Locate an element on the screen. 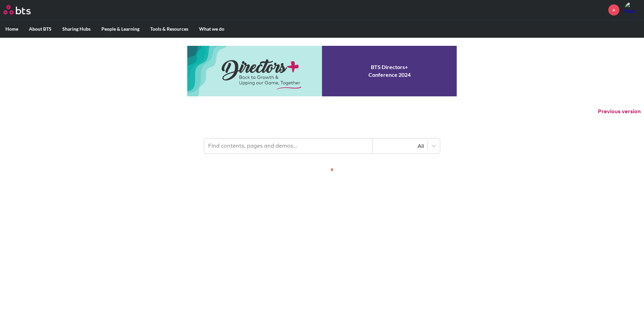 The height and width of the screenshot is (314, 644). input: Find contents, pages and demos... is located at coordinates (288, 146).